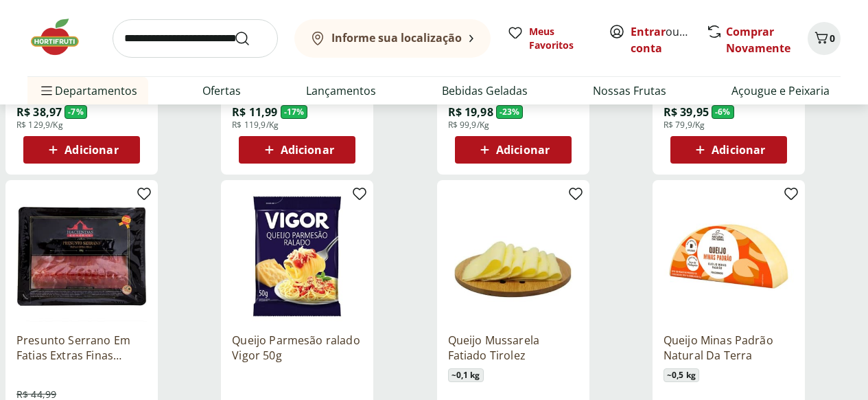 The width and height of the screenshot is (868, 400). I want to click on span: ~ 0,1 kg, so click(466, 375).